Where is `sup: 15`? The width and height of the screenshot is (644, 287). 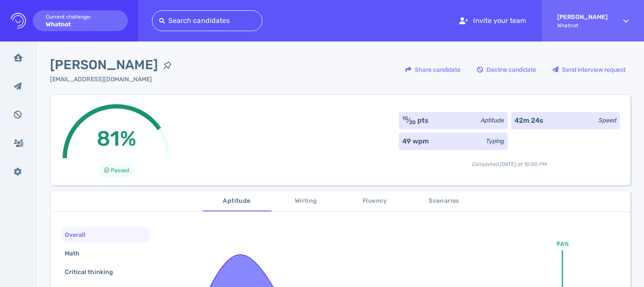
sup: 15 is located at coordinates (405, 118).